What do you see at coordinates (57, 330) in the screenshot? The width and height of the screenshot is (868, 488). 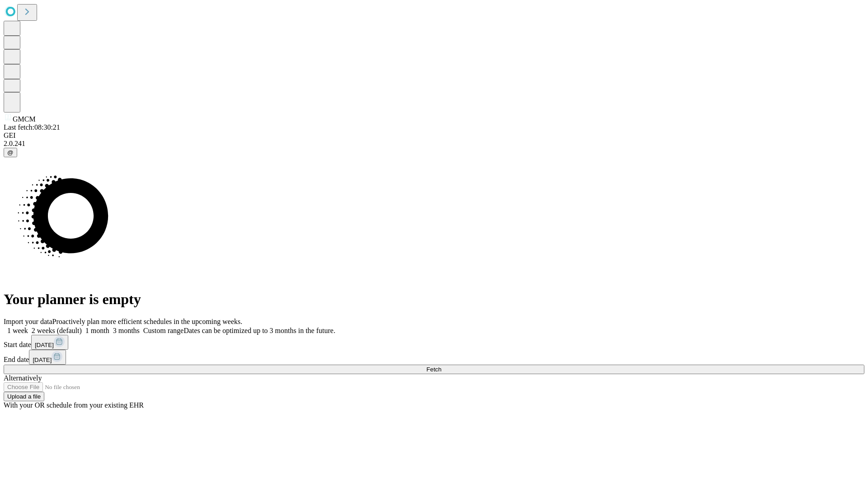 I see `span: 2 weeks (default)` at bounding box center [57, 330].